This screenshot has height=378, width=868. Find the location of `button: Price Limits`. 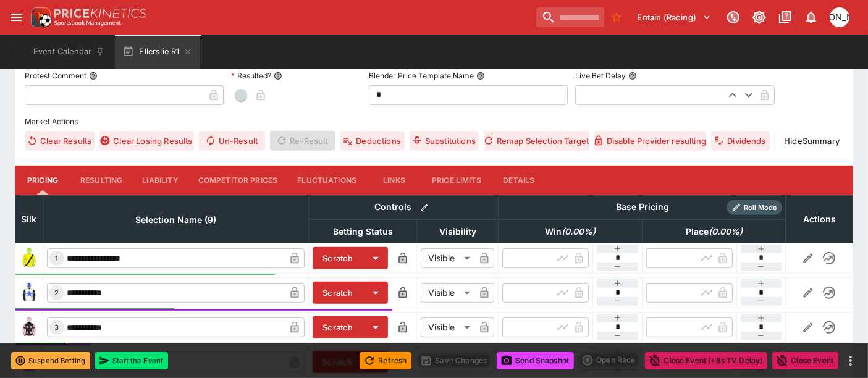

button: Price Limits is located at coordinates (457, 180).